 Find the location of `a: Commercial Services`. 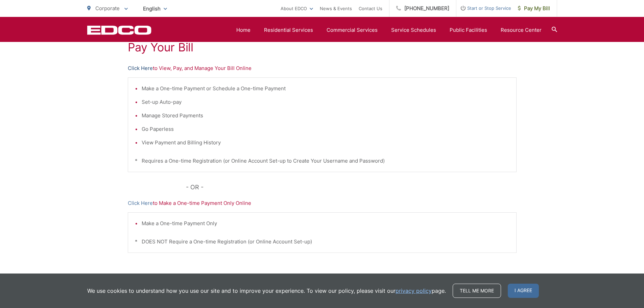

a: Commercial Services is located at coordinates (352, 30).